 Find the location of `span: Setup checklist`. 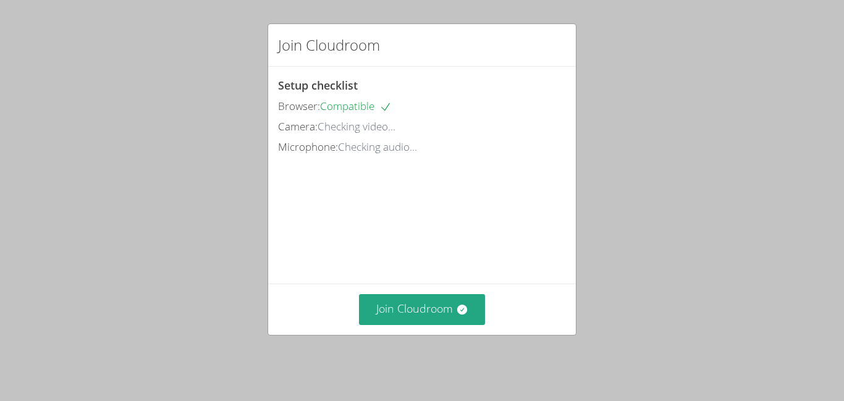

span: Setup checklist is located at coordinates (317, 85).